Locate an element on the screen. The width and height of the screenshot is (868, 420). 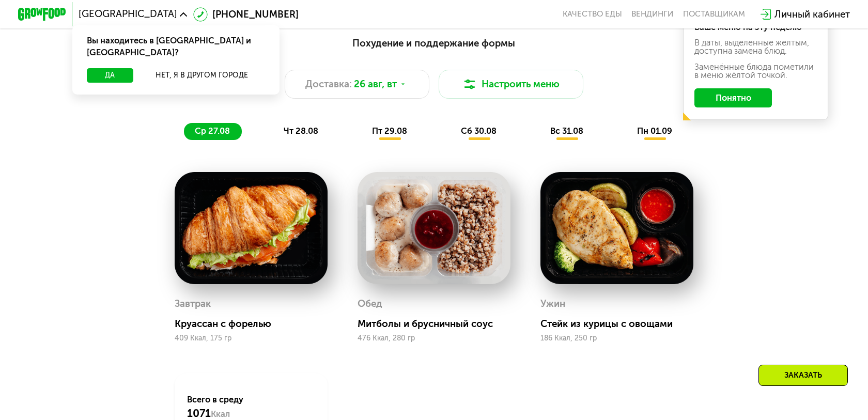
div: Ваше меню на эту неделю is located at coordinates (756, 27).